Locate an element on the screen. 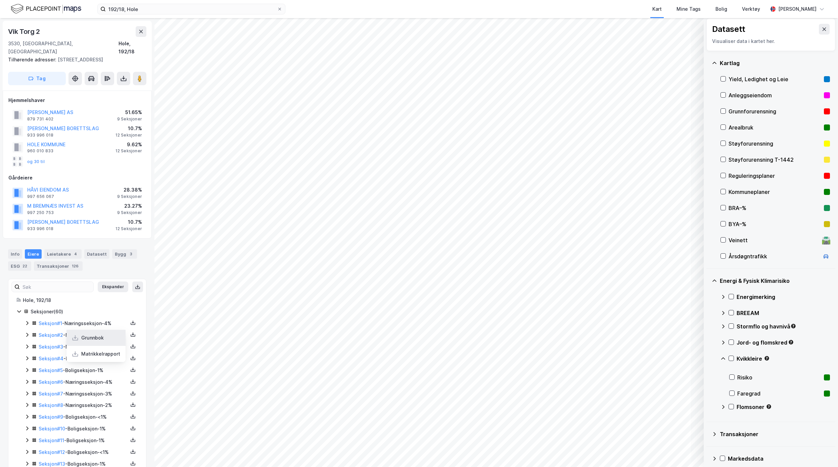 Image resolution: width=838 pixels, height=467 pixels. div: 126 is located at coordinates (75, 266).